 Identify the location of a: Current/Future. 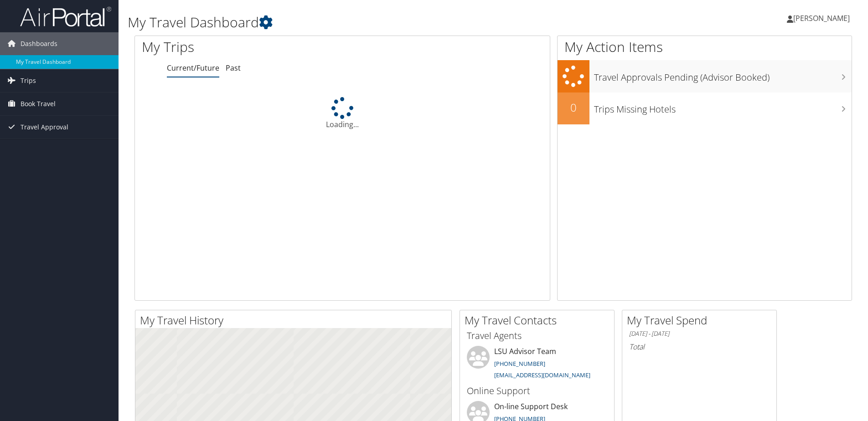
(193, 68).